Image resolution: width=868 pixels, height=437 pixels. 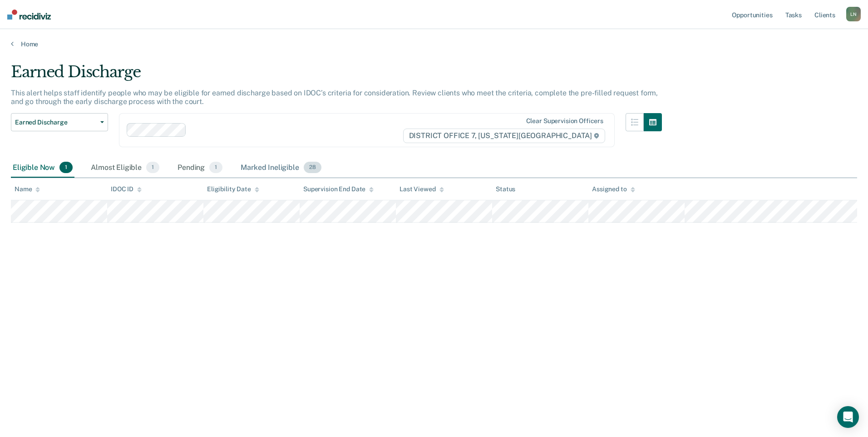 I want to click on div: Marked Ineligible28, so click(x=281, y=168).